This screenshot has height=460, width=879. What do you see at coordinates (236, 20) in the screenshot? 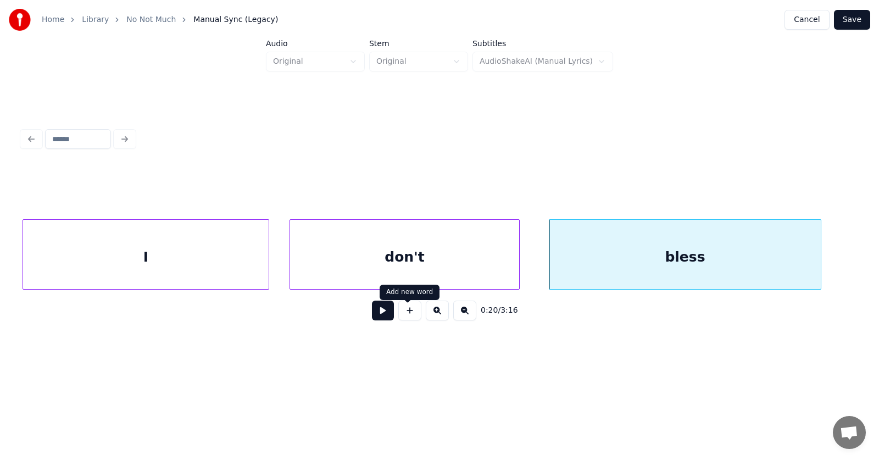
I see `span: Manual Sync (Legacy)` at bounding box center [236, 20].